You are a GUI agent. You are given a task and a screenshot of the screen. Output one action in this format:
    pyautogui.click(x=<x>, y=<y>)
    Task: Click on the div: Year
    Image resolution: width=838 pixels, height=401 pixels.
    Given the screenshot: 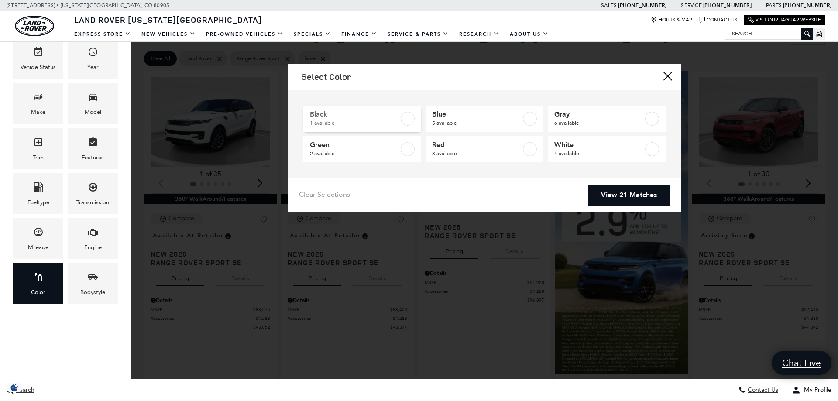 What is the action you would take?
    pyautogui.click(x=93, y=67)
    